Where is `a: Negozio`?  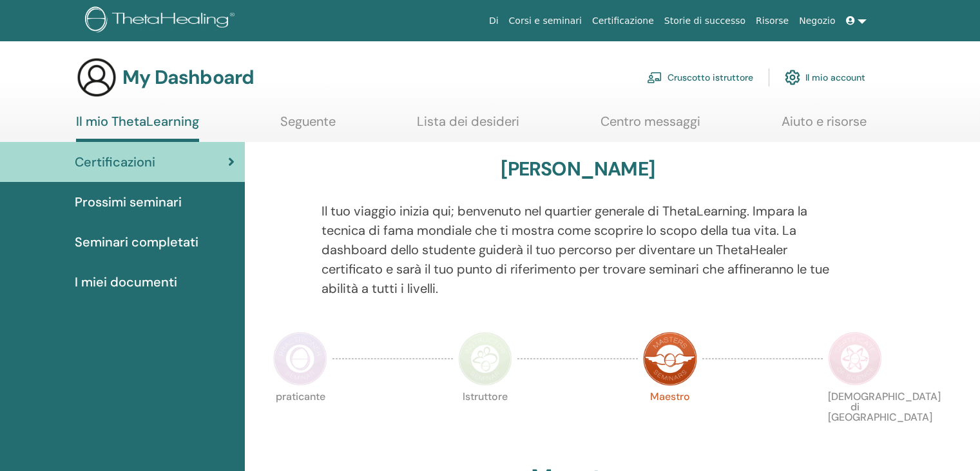 a: Negozio is located at coordinates (817, 20).